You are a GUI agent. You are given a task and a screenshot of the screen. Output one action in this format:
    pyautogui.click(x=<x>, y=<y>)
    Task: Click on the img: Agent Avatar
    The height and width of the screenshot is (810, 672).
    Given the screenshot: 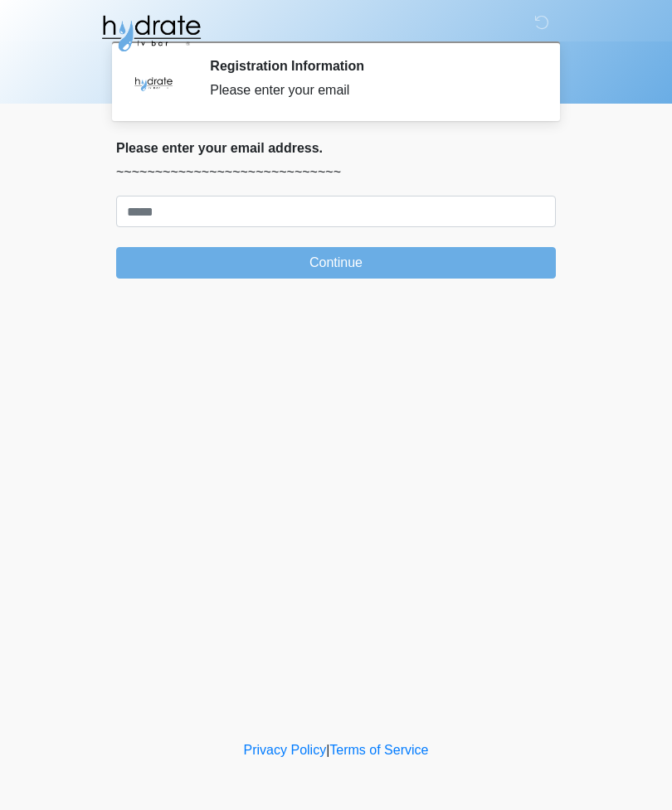 What is the action you would take?
    pyautogui.click(x=153, y=83)
    